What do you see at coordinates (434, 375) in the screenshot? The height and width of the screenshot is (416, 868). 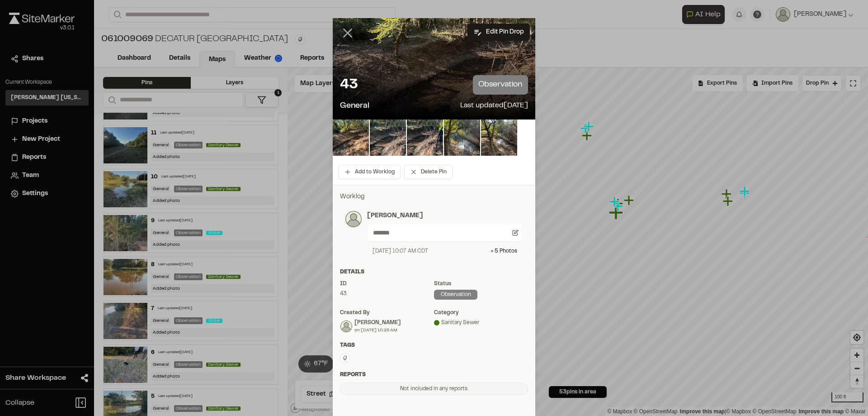 I see `div: Reports` at bounding box center [434, 375].